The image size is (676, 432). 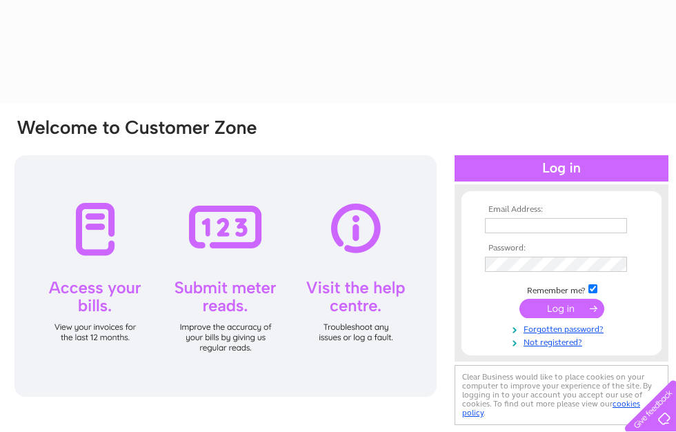 What do you see at coordinates (563, 341) in the screenshot?
I see `a: Not registered?` at bounding box center [563, 341].